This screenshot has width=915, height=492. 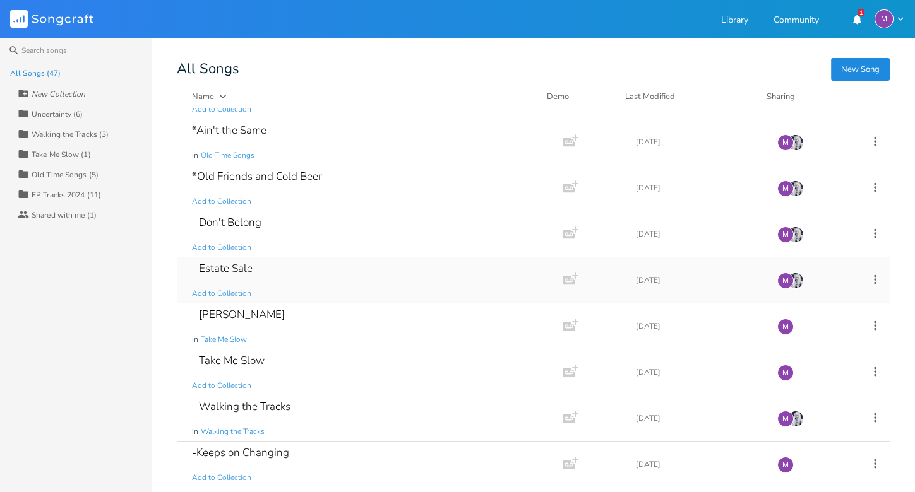 What do you see at coordinates (649, 97) in the screenshot?
I see `div: Last Modified` at bounding box center [649, 97].